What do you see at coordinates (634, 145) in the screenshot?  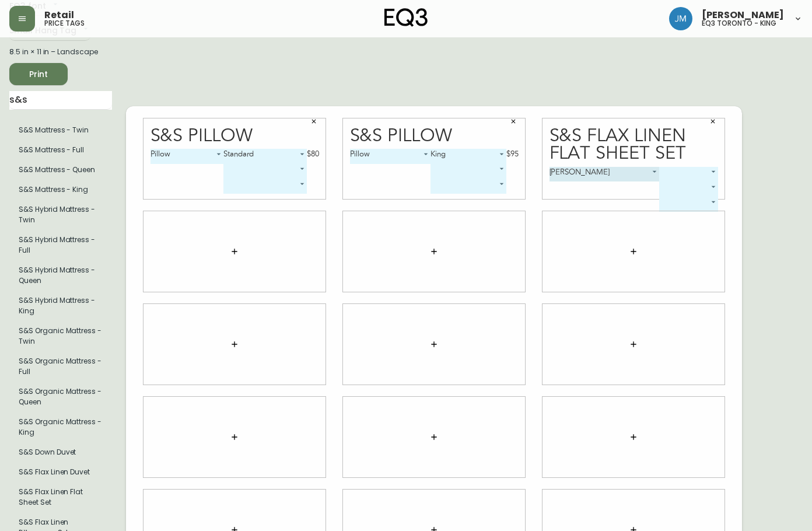 I see `div: S&S Flax Linen Flat Sheet Set` at bounding box center [634, 145].